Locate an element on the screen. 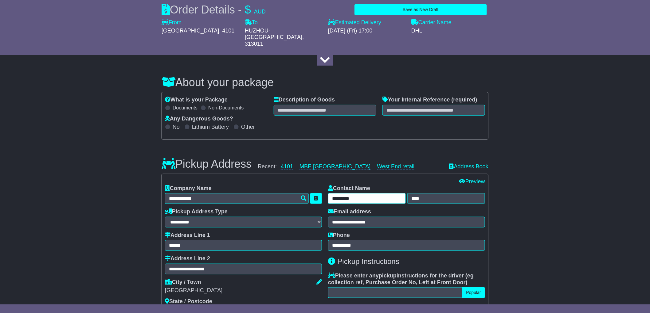 This screenshot has height=313, width=650. a: Address Book is located at coordinates (468, 167).